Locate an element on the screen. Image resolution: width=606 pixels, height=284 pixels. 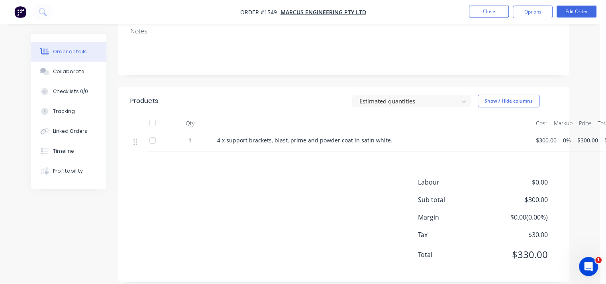
div: Qty is located at coordinates (190, 124).